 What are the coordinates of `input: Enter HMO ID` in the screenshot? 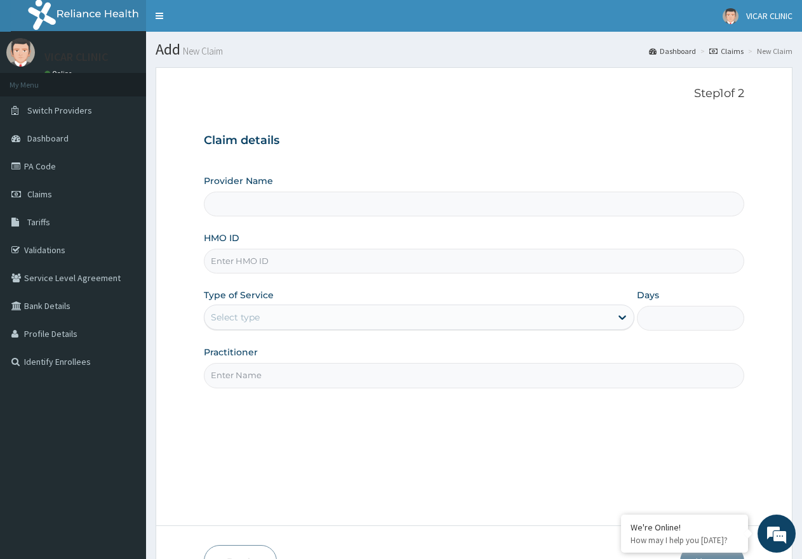 It's located at (474, 261).